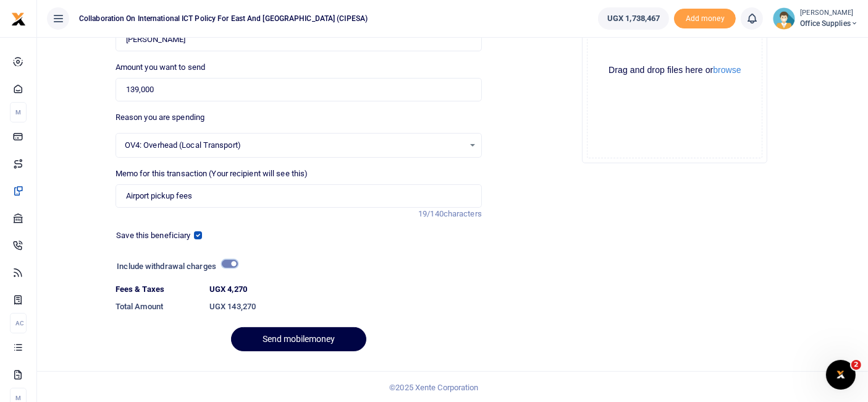 This screenshot has width=868, height=402. I want to click on button: Send mobilemoney, so click(298, 339).